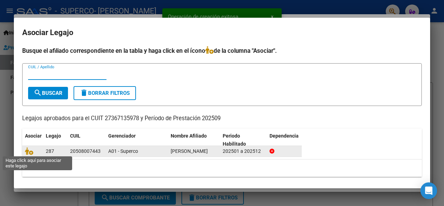 This screenshot has width=444, height=206. What do you see at coordinates (243, 140) in the screenshot?
I see `datatable-header-cell: Periodo Habilitado` at bounding box center [243, 140].